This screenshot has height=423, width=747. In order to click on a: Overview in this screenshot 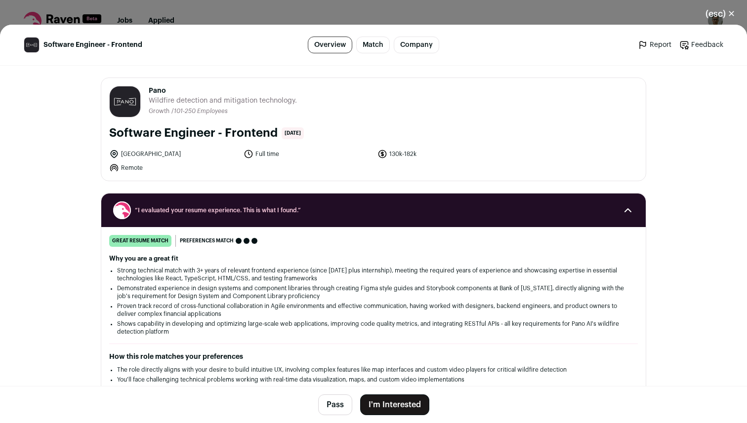, I will do `click(330, 45)`.